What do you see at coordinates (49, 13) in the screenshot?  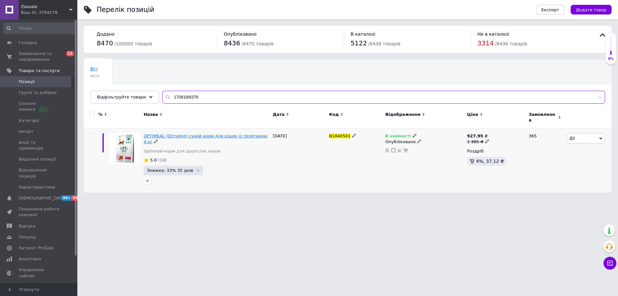 I see `div: Ваш ID: 3704278` at bounding box center [49, 13].